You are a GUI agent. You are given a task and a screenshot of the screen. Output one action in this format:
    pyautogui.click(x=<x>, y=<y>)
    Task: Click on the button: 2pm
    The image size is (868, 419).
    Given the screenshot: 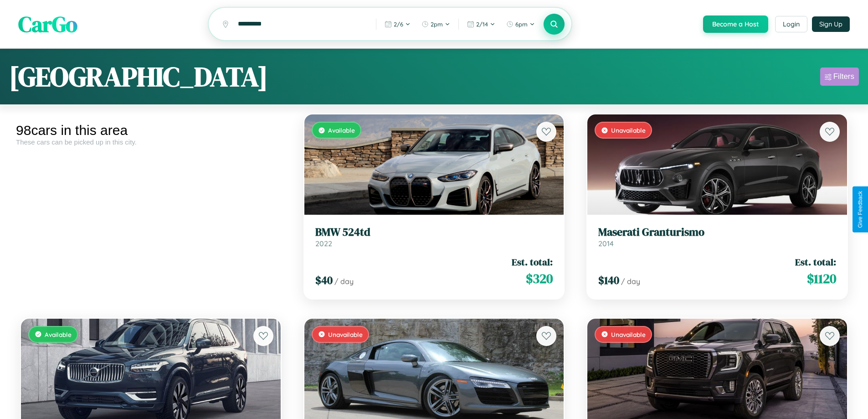 What is the action you would take?
    pyautogui.click(x=435, y=24)
    